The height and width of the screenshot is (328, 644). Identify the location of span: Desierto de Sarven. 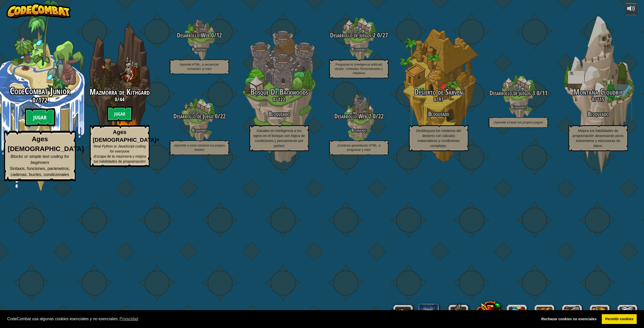
(439, 92).